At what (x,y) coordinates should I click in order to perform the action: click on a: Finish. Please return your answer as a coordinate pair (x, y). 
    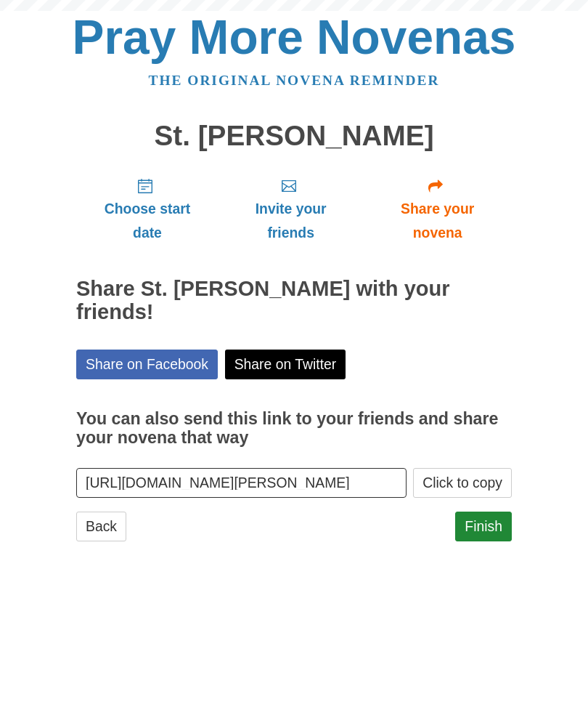
    Looking at the image, I should click on (483, 526).